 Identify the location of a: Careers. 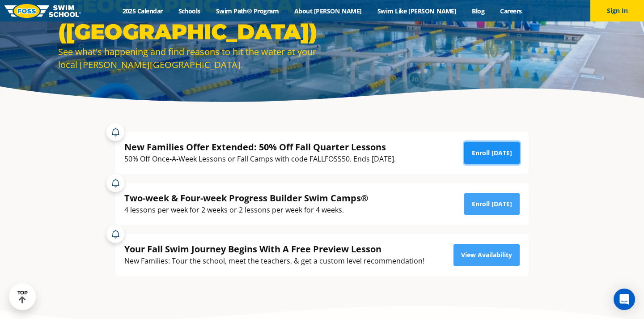
(511, 11).